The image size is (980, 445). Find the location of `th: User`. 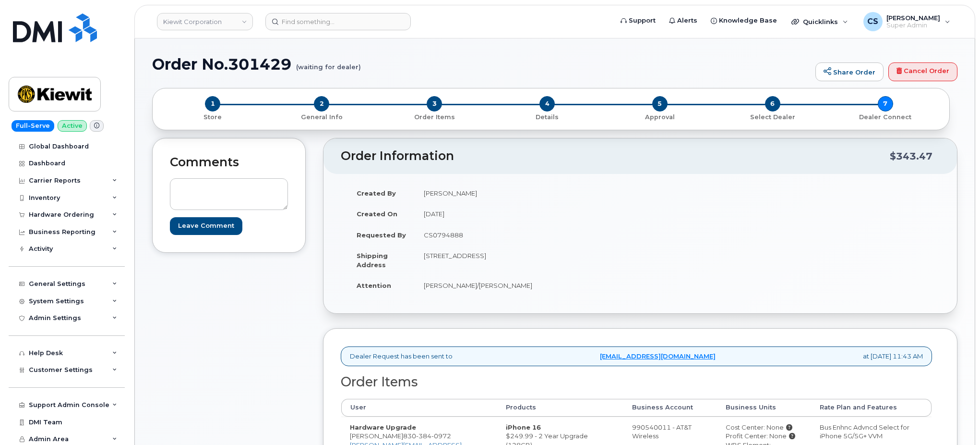

th: User is located at coordinates (419, 408).